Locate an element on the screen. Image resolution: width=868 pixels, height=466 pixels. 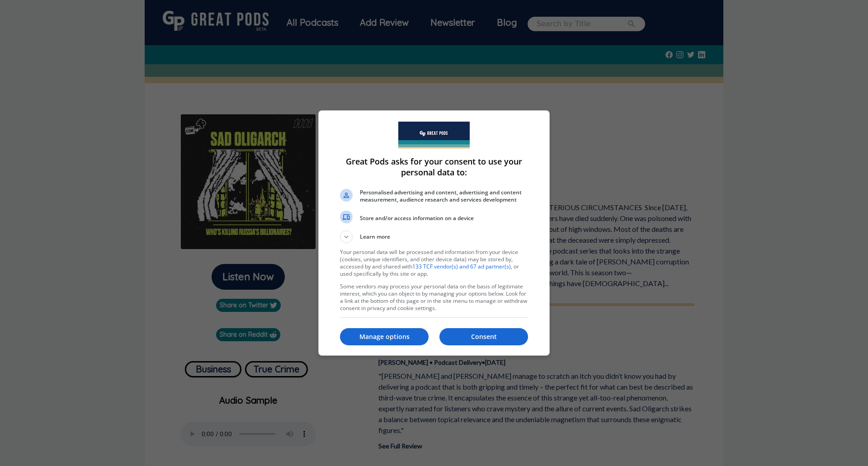
p: Your personal data will be processed and information from your device (cookies, unique identifier... is located at coordinates (434, 263).